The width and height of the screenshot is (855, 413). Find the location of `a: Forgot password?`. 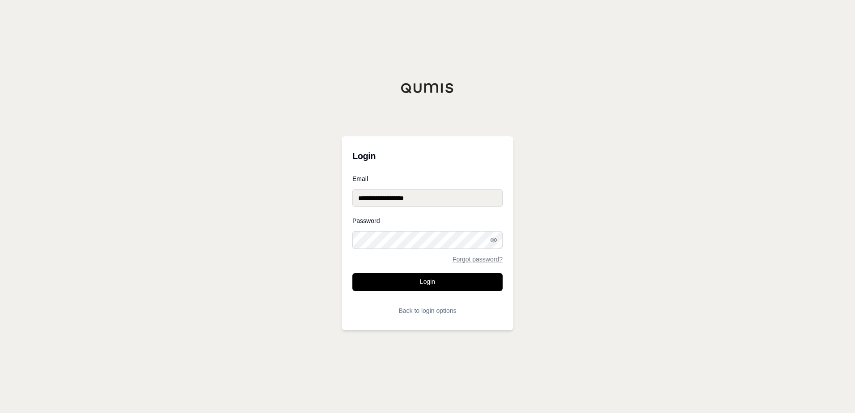

a: Forgot password? is located at coordinates (477, 259).